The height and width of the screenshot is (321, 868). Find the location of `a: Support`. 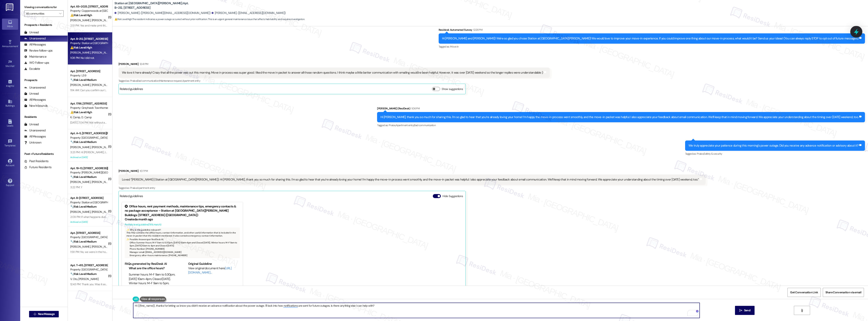

a: Support is located at coordinates (10, 183).